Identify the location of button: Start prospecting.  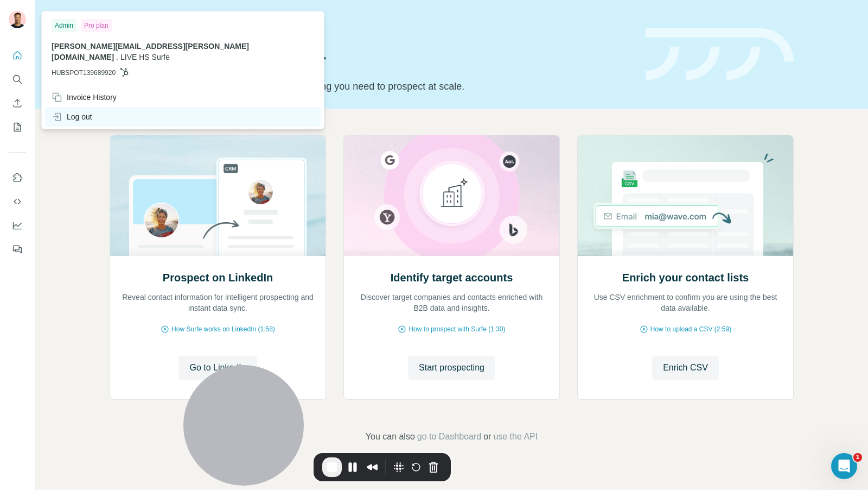
(451, 368).